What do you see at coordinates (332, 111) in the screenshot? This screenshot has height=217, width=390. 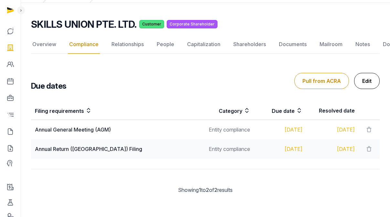 I see `th: Resolved date` at bounding box center [332, 111].